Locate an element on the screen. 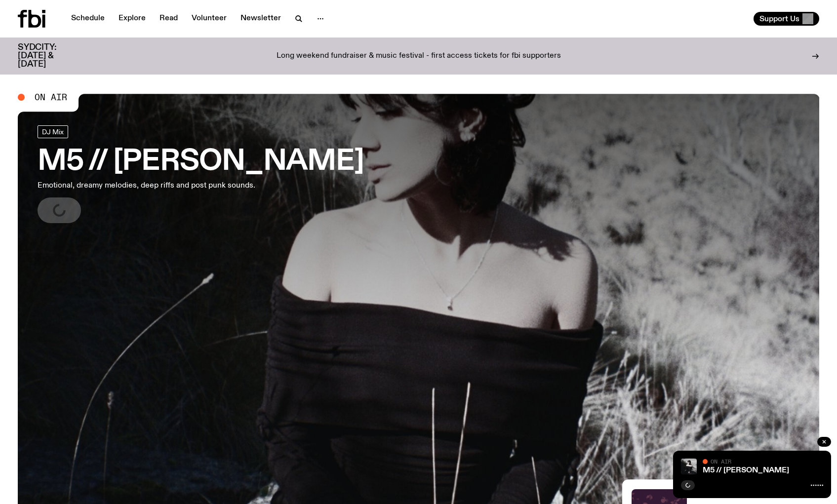 The height and width of the screenshot is (504, 837). a: Newsletter is located at coordinates (261, 19).